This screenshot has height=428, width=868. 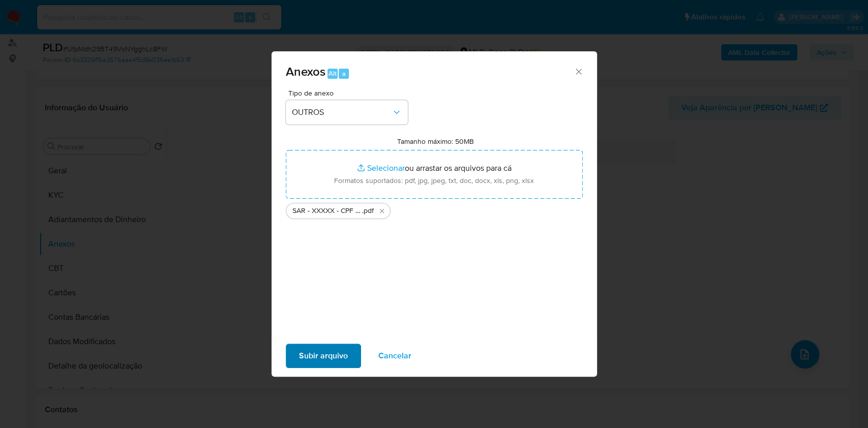 I want to click on span: Subir arquivo, so click(x=324, y=356).